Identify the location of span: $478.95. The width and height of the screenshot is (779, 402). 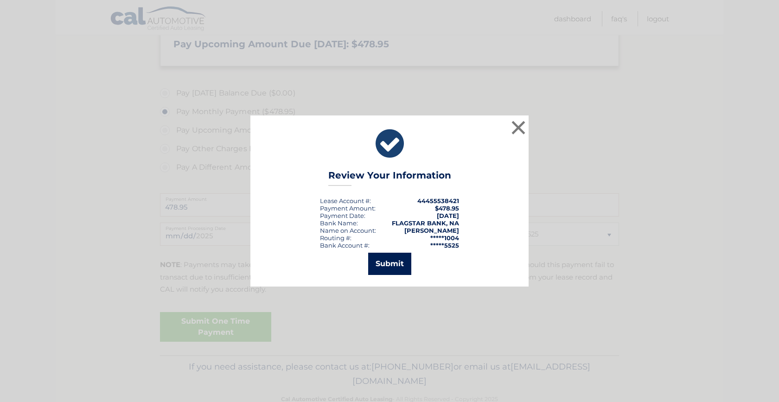
(447, 208).